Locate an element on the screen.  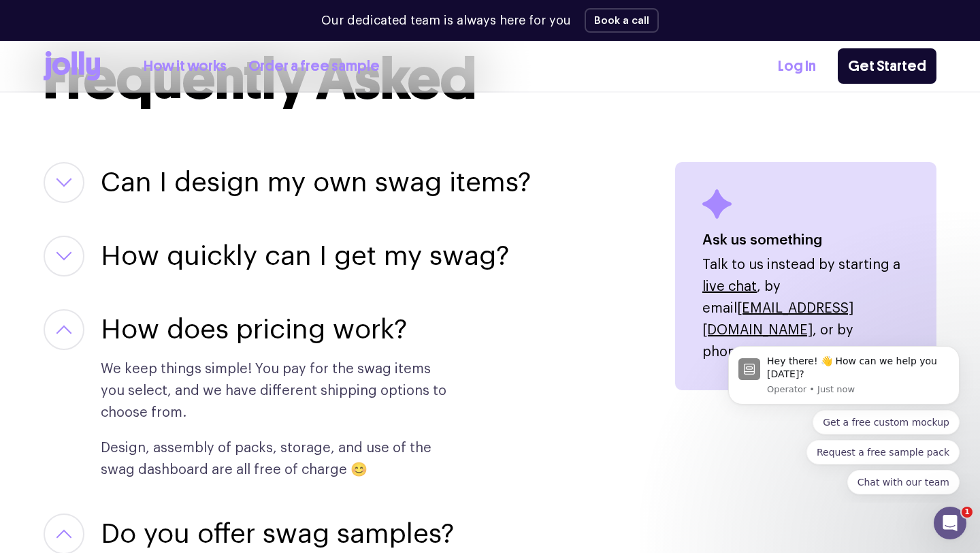
button: Book a call is located at coordinates (621, 20).